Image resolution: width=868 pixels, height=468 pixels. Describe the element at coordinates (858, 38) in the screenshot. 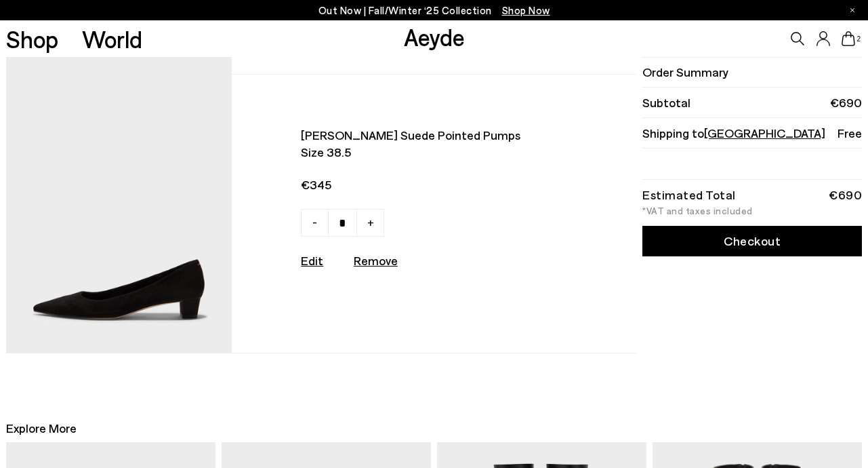

I see `span: 2` at that location.